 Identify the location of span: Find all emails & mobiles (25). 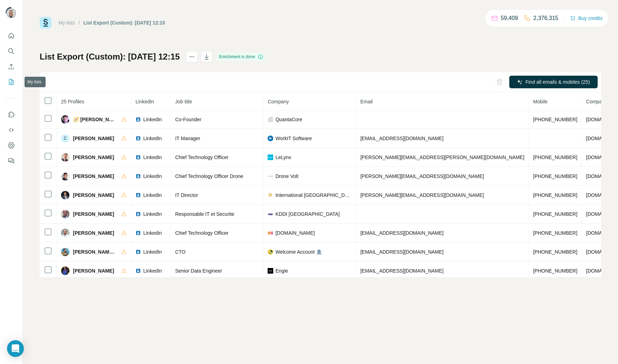
(558, 82).